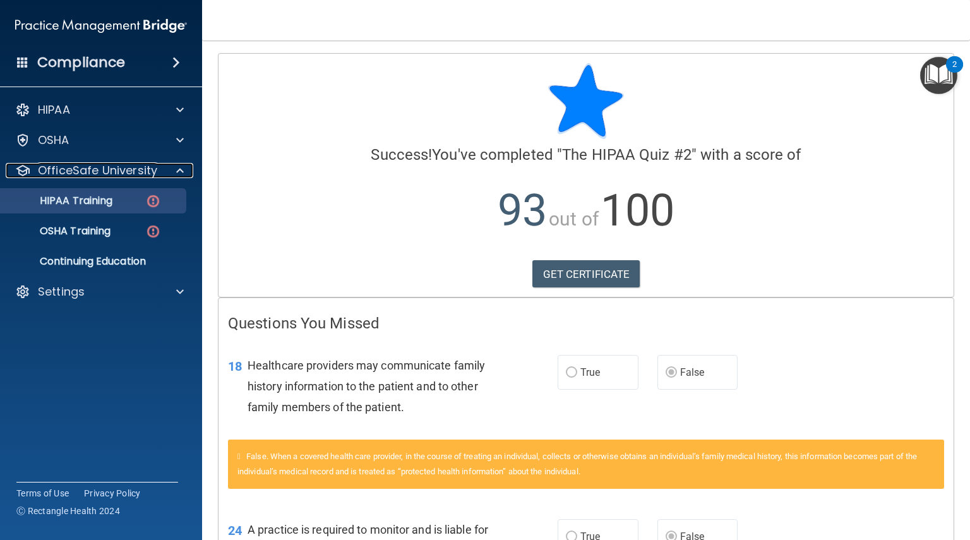 This screenshot has height=540, width=970. I want to click on img: PMB logo, so click(101, 26).